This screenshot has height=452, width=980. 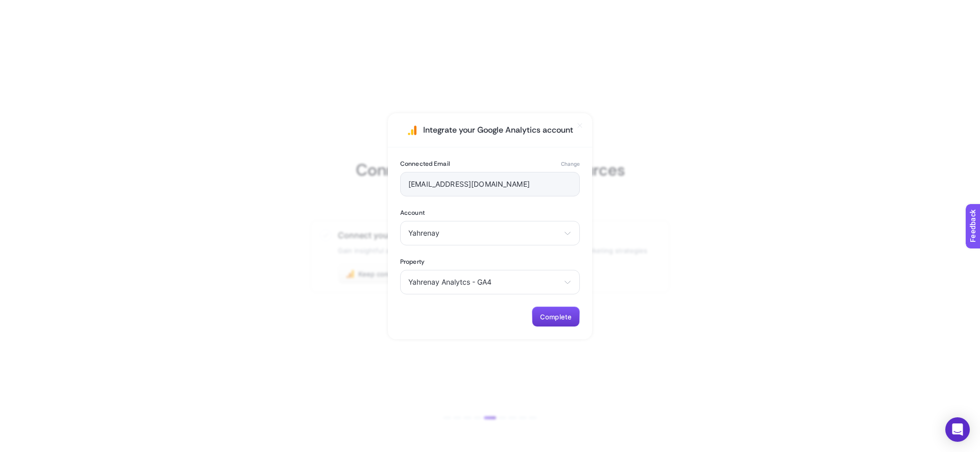 I want to click on span: Complete, so click(x=556, y=317).